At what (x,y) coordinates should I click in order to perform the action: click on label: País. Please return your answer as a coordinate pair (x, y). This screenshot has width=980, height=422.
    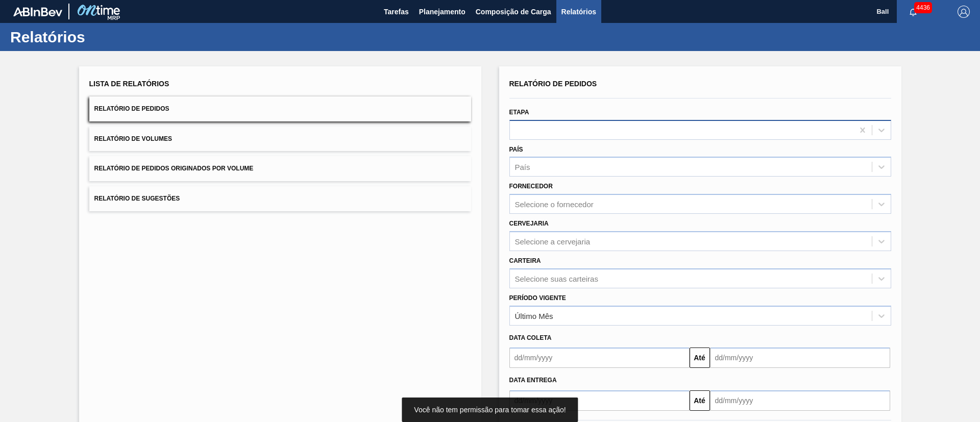
    Looking at the image, I should click on (516, 149).